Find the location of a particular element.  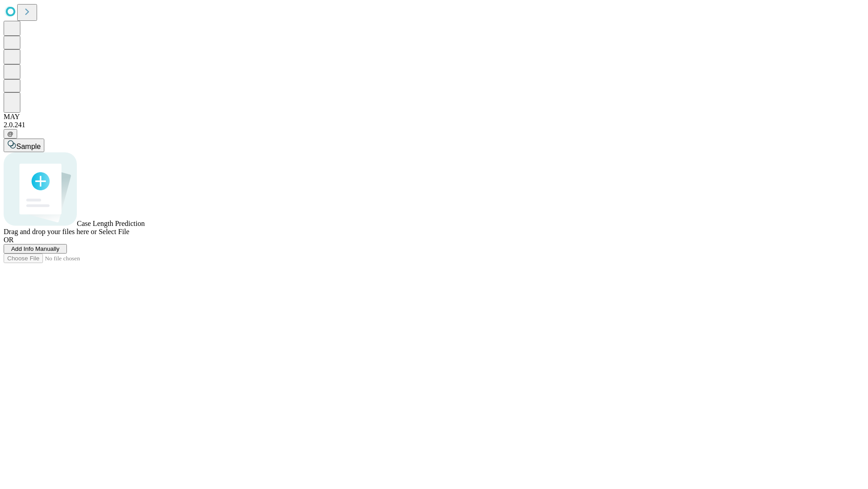

span: Sample is located at coordinates (29, 146).